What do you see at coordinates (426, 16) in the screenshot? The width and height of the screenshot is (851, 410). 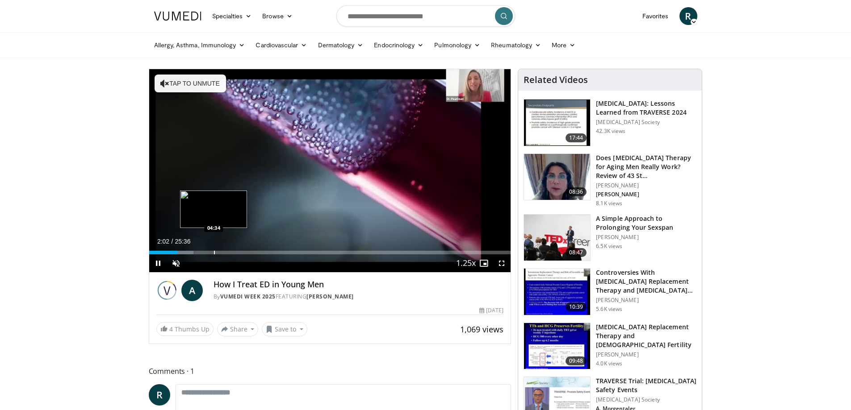 I see `input: Search topics, interventions` at bounding box center [426, 16].